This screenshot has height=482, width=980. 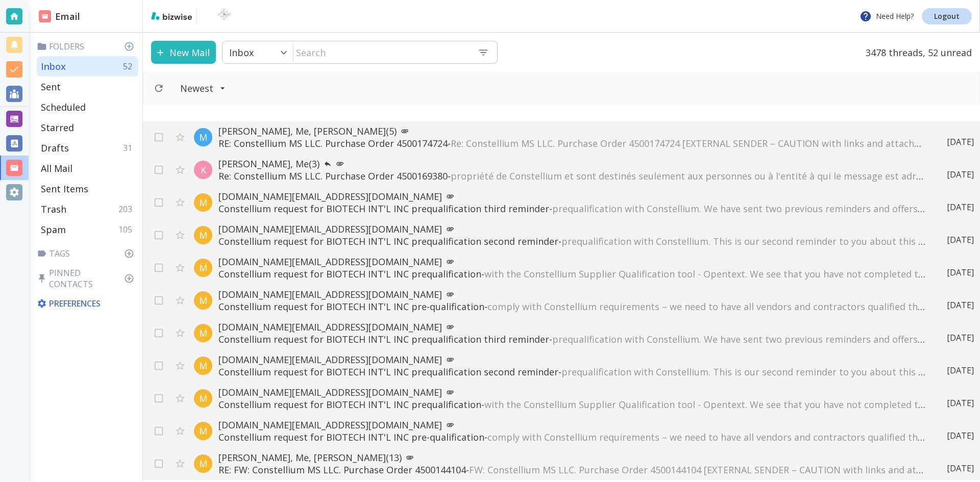 I want to click on p: All Mail, so click(x=57, y=168).